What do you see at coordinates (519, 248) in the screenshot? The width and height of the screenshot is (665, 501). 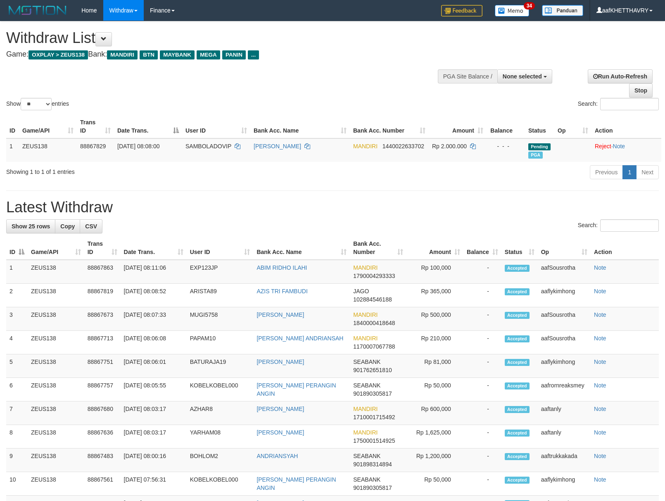 I see `th: Status: activate to sort column ascending` at bounding box center [519, 248].